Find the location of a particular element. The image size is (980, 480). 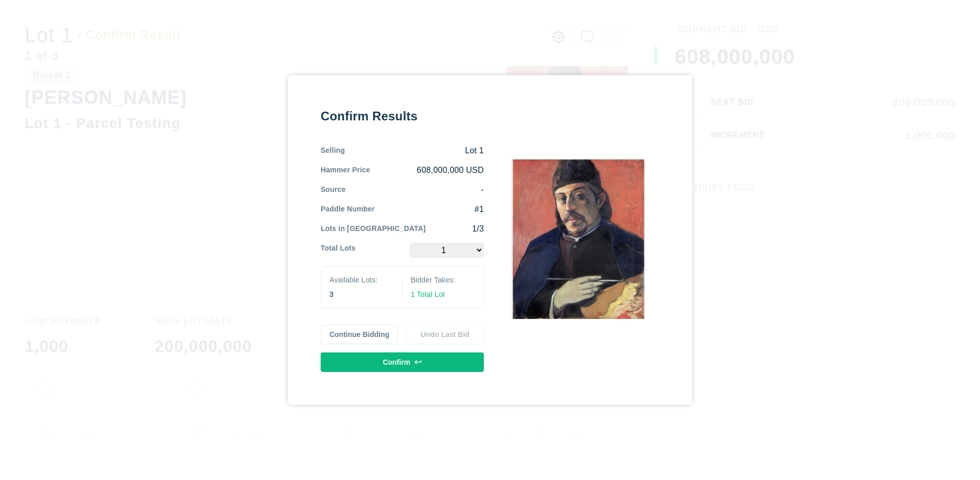

div: Selling is located at coordinates (333, 151).